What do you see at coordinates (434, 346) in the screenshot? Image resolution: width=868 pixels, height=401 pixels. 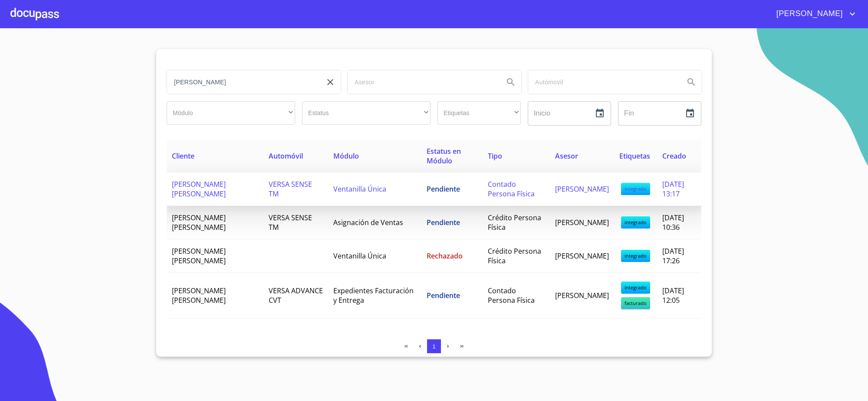 I see `span: 1` at bounding box center [434, 346].